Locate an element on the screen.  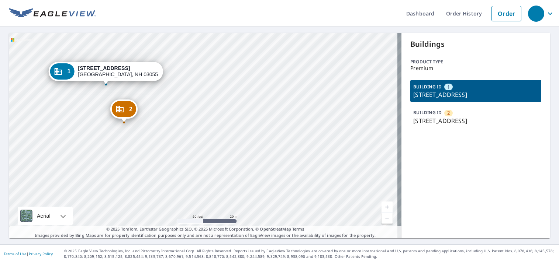
a: Terms of Use is located at coordinates (15, 254).